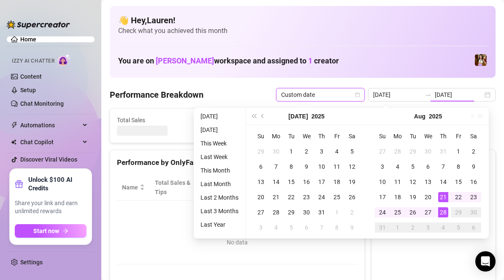  Describe the element at coordinates (459, 95) in the screenshot. I see `input: End date` at that location.